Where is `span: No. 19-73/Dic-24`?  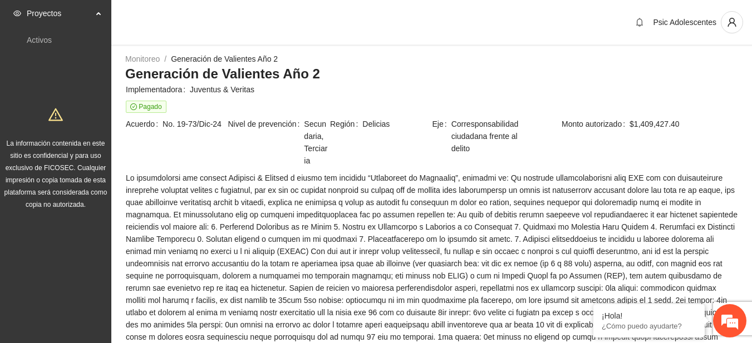 span: No. 19-73/Dic-24 is located at coordinates (194, 124).